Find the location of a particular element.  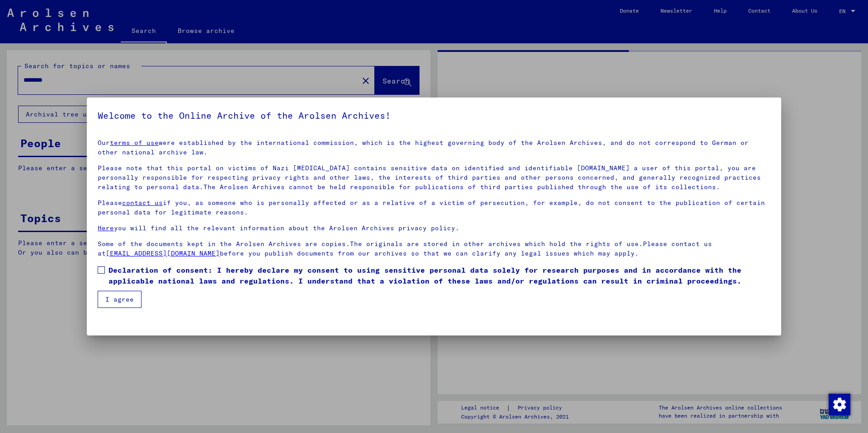

p: you will find all the relevant information about the Arolsen Archives privacy policy. is located at coordinates (434, 228).